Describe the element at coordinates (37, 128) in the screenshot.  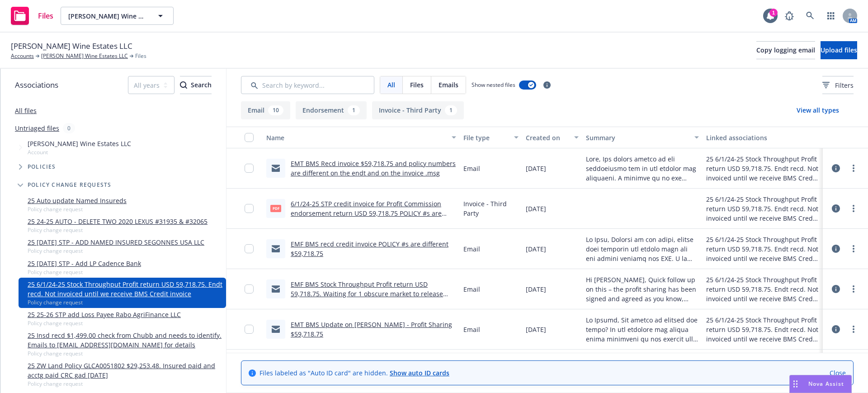
I see `a: Untriaged files` at that location.